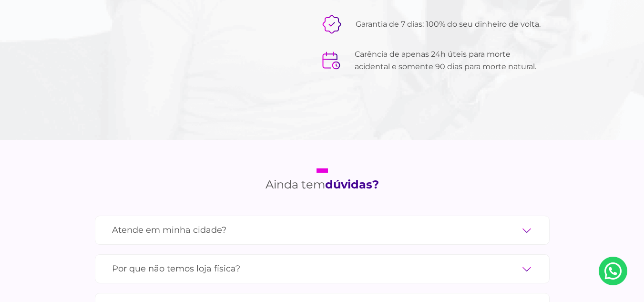 Image resolution: width=644 pixels, height=302 pixels. Describe the element at coordinates (323, 180) in the screenshot. I see `h2: Ainda tem` at that location.